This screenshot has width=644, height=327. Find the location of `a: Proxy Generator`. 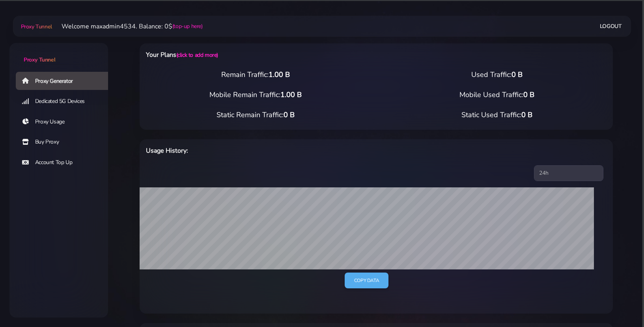

a: Proxy Generator is located at coordinates (65, 81).